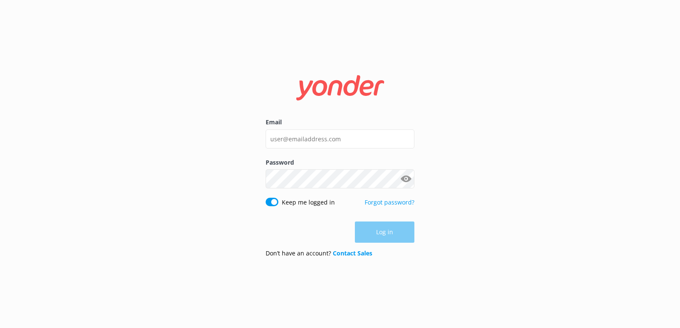  What do you see at coordinates (319, 254) in the screenshot?
I see `p: Don’t have an account?` at bounding box center [319, 254].